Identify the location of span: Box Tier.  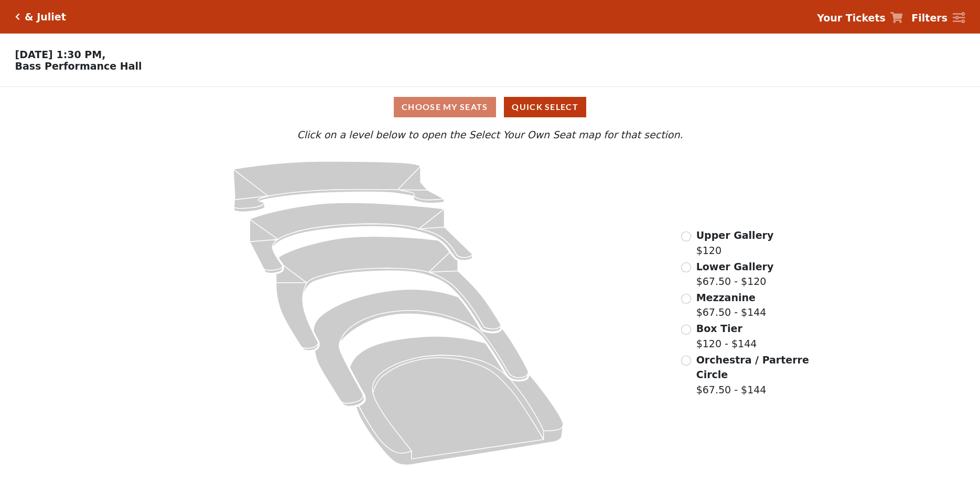
(719, 329).